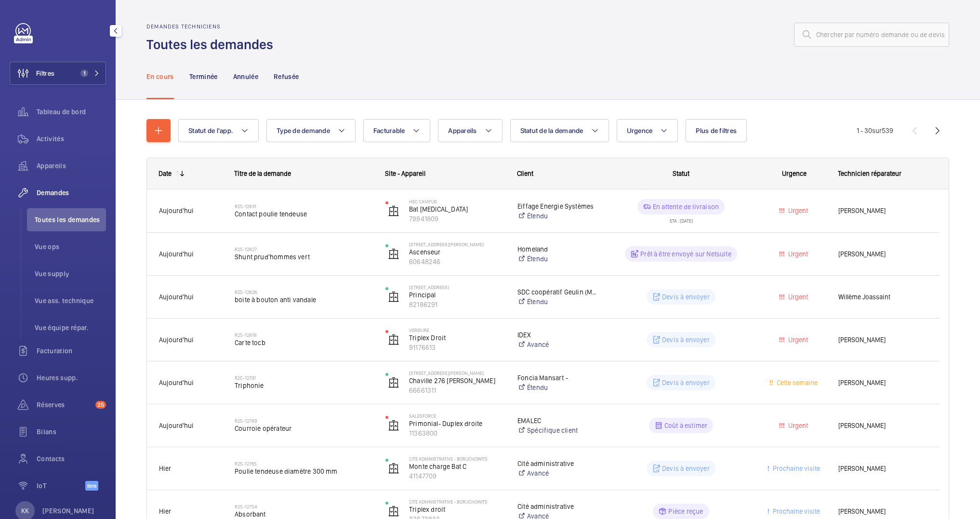 The height and width of the screenshot is (519, 980). Describe the element at coordinates (559, 131) in the screenshot. I see `button: Statut de la demande` at that location.